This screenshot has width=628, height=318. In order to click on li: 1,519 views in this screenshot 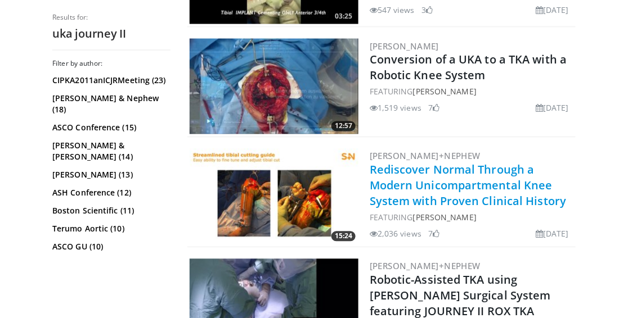, I will do `click(395, 108)`.